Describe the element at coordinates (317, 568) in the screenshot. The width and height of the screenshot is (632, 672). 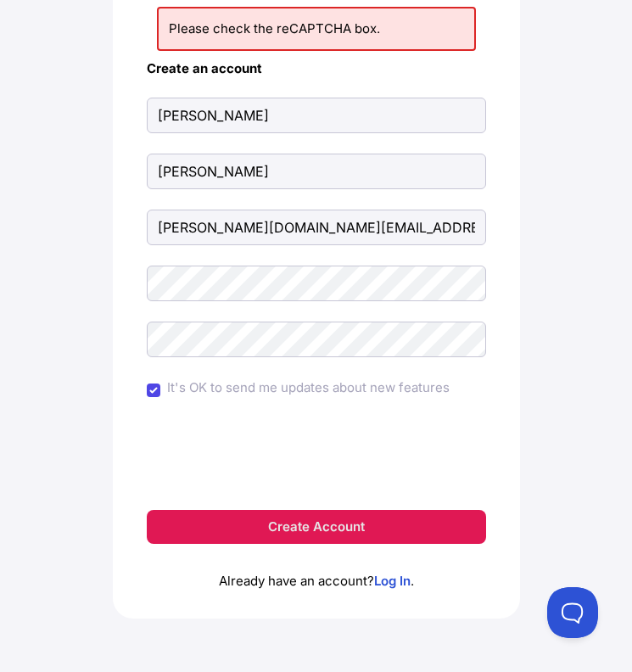
I see `p: Already have an account? .` at that location.